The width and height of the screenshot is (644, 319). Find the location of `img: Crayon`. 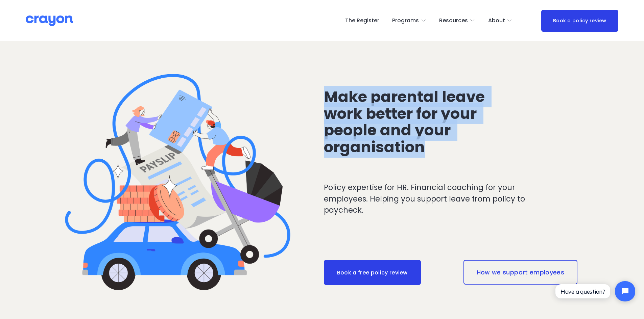

img: Crayon is located at coordinates (49, 21).